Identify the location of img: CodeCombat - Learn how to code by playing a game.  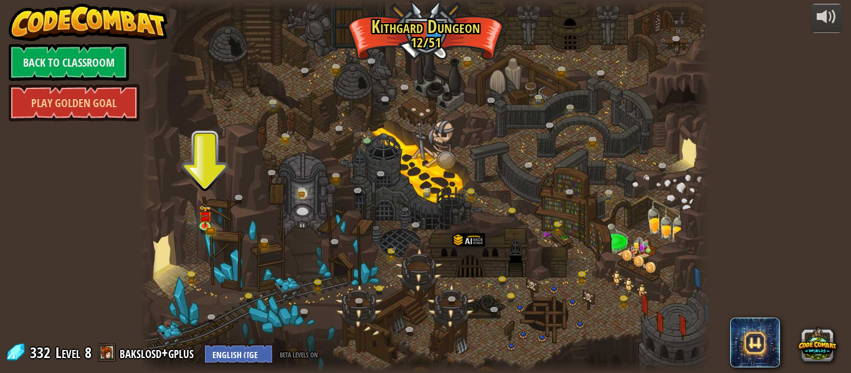
(88, 22).